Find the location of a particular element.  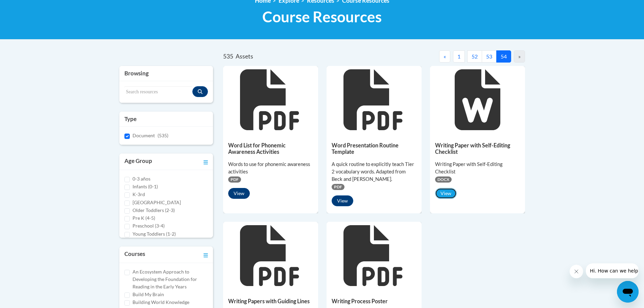

h5: Writing Process Poster is located at coordinates (374, 301).